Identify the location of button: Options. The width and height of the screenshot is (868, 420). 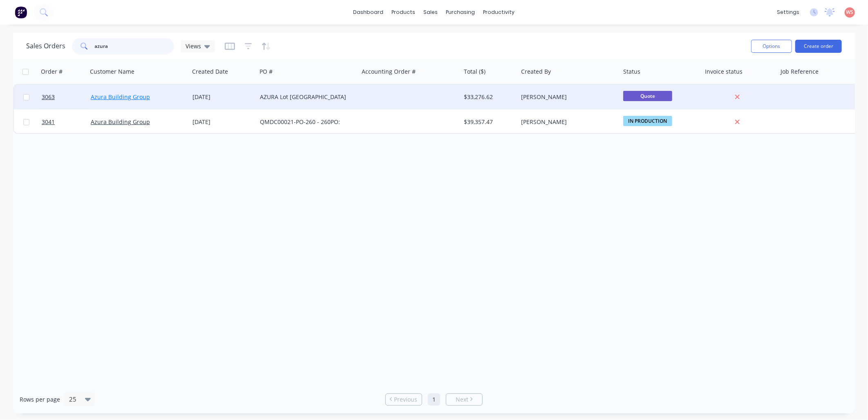
(772, 46).